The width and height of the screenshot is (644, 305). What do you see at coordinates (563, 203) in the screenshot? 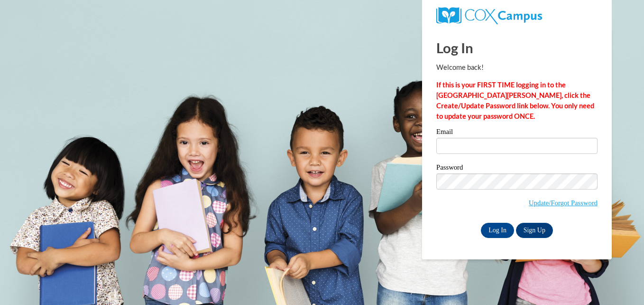
I see `a: Update/Forgot Password` at bounding box center [563, 203].